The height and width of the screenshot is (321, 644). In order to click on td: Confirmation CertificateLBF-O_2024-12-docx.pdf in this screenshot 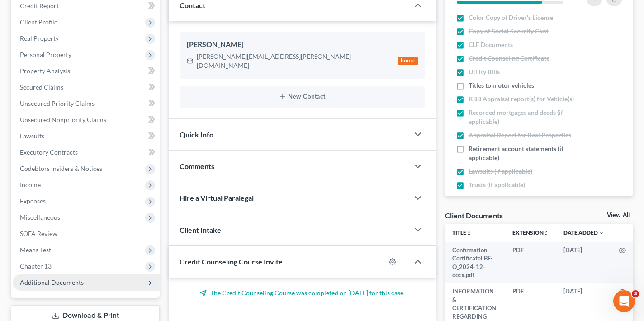, I will do `click(475, 263)`.